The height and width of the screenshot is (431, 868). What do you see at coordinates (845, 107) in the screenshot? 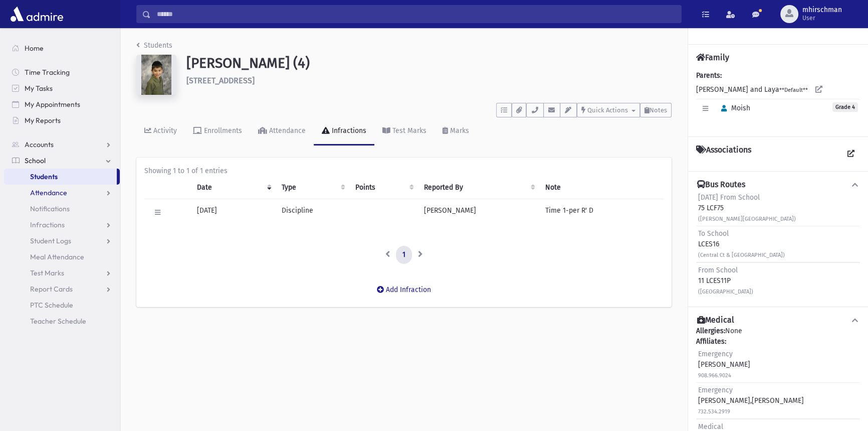
I see `span: Grade 4` at bounding box center [845, 107].